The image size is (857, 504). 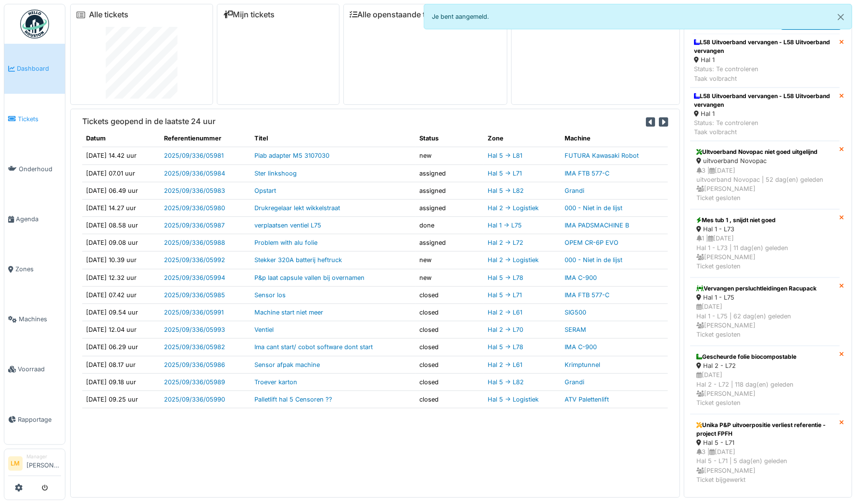 I want to click on div: UItvoerband Novopac niet goed uitgelijnd, so click(x=764, y=152).